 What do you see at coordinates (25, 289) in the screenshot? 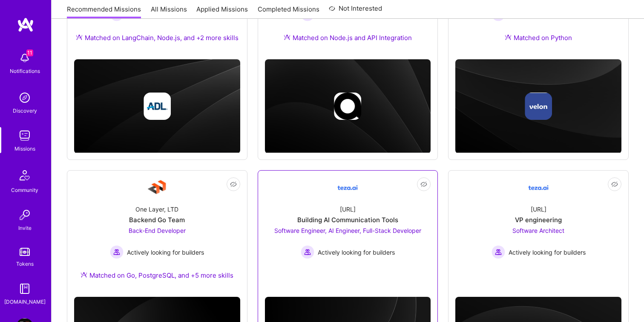
I see `img: guide book` at bounding box center [25, 289].